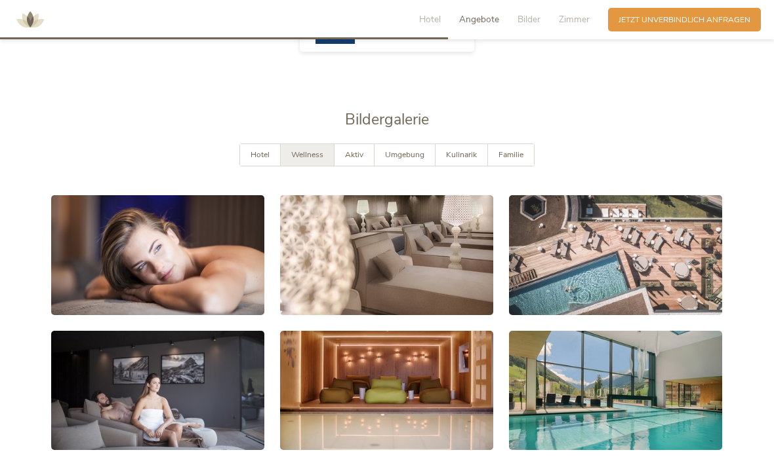 This screenshot has width=774, height=467. I want to click on span: Bilder, so click(528, 19).